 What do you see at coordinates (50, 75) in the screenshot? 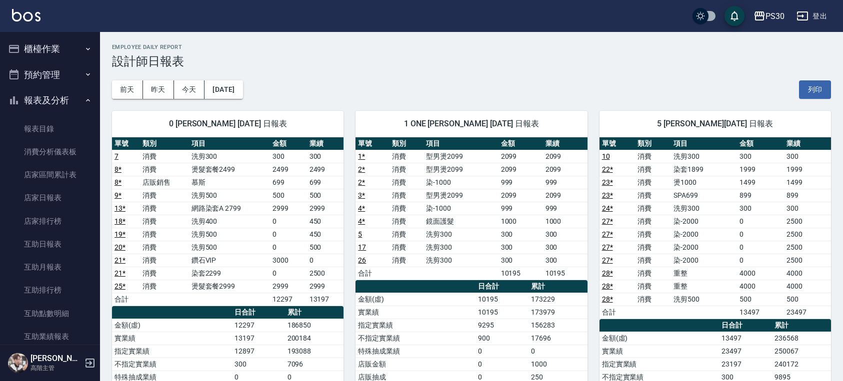
I see `button: 預約管理` at bounding box center [50, 75].